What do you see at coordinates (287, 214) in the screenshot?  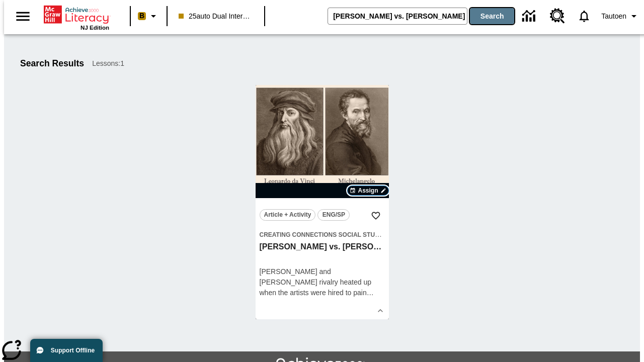 I see `span: Article + Activity` at bounding box center [287, 214].